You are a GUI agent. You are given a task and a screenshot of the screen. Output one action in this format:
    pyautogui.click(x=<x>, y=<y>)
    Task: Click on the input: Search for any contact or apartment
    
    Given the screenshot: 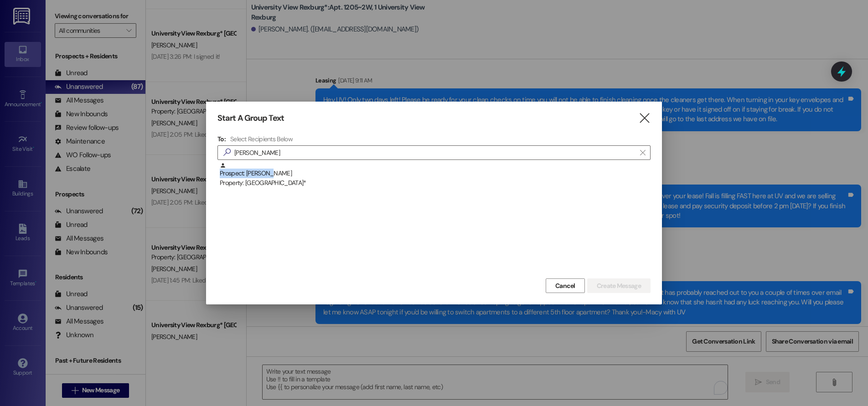 What is the action you would take?
    pyautogui.click(x=435, y=153)
    